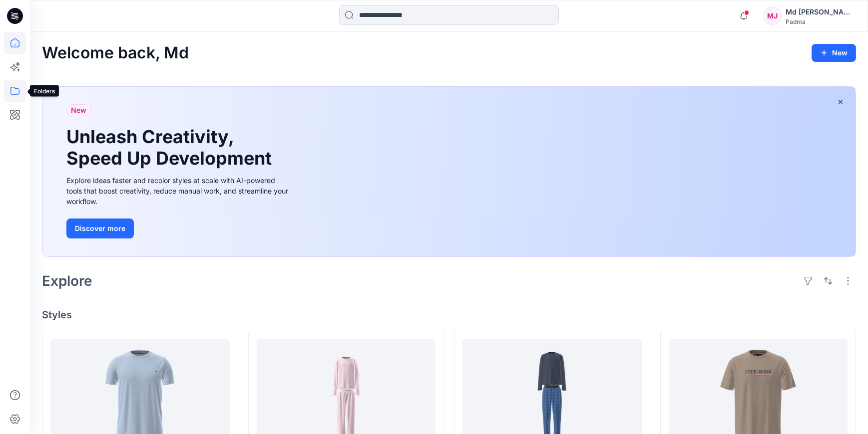 Image resolution: width=868 pixels, height=434 pixels. Describe the element at coordinates (115, 53) in the screenshot. I see `h2: Welcome back, Md` at that location.